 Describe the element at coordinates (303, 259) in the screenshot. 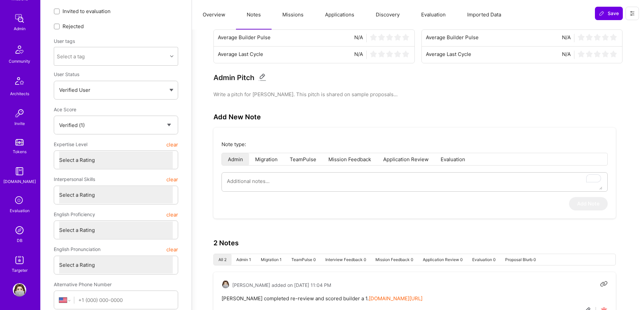

I see `li: TeamPulse 0` at that location.